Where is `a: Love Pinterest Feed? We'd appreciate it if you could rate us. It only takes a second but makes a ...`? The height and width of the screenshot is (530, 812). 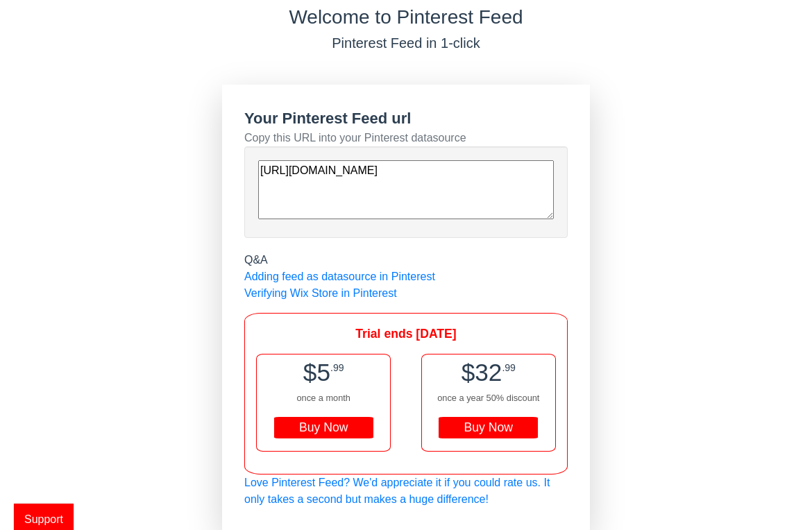 a: Love Pinterest Feed? We'd appreciate it if you could rate us. It only takes a second but makes a ... is located at coordinates (397, 491).